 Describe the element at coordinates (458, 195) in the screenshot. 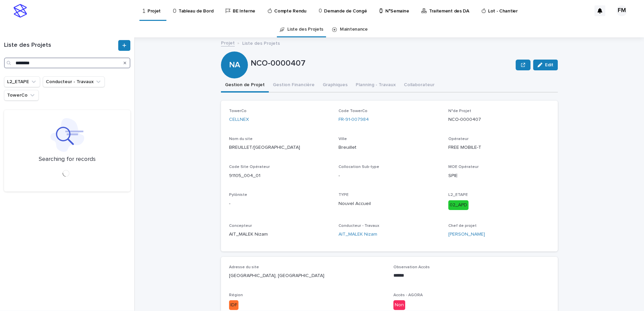

I see `span: L2_ETAPE` at that location.